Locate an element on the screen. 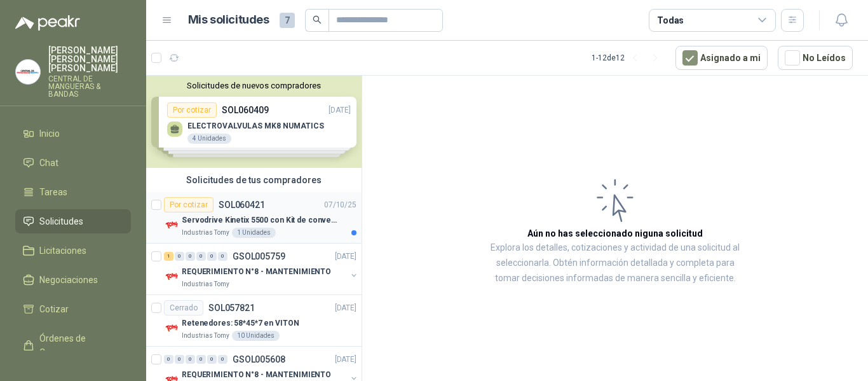  p: GSOL005759 is located at coordinates (259, 257).